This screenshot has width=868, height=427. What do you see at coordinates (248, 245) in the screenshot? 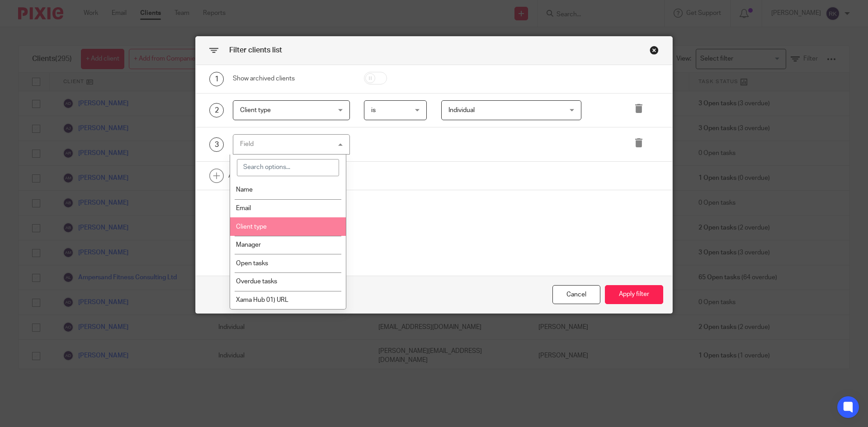
I see `span: Manager` at bounding box center [248, 245].